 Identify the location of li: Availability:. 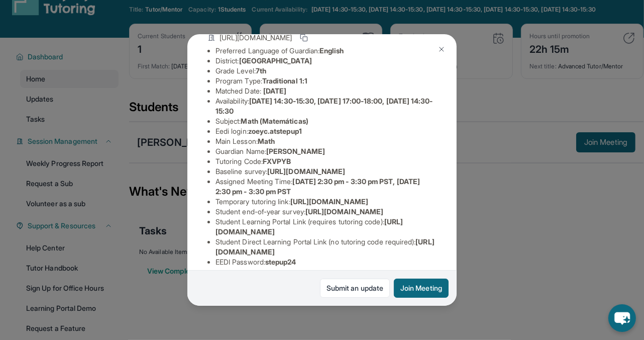
(326, 106).